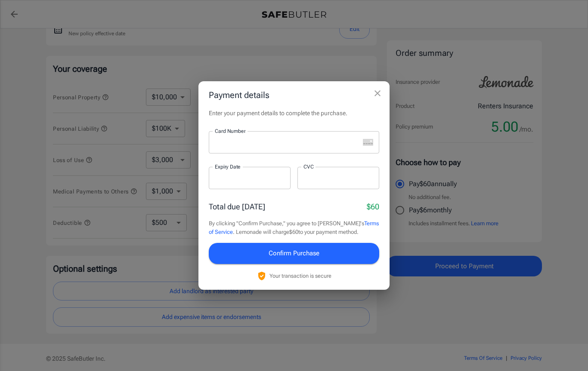 The width and height of the screenshot is (588, 371). I want to click on a: Terms of Service, so click(294, 228).